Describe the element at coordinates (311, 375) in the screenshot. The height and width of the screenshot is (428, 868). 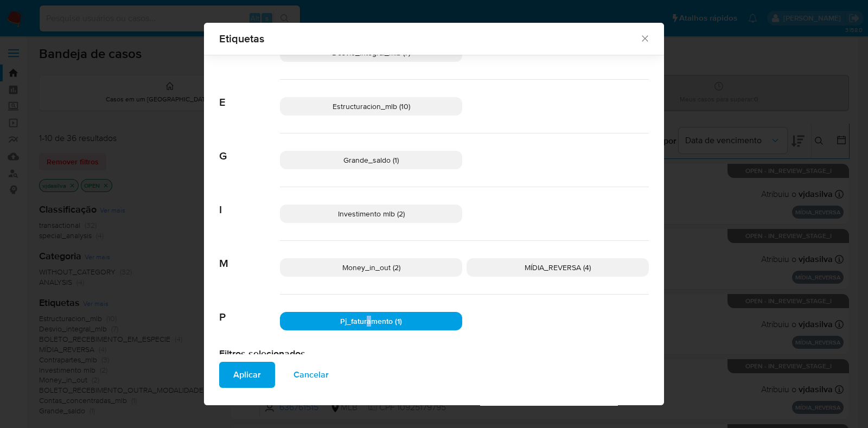
I see `span: Cancelar` at that location.